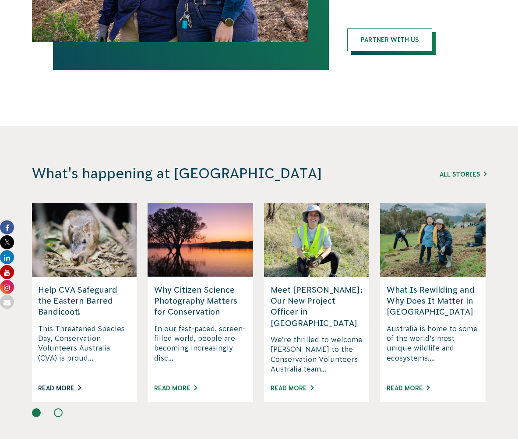 This screenshot has width=518, height=439. Describe the element at coordinates (200, 349) in the screenshot. I see `p: In our fast-paced, screen-filled world, people are becoming increasingly disc...` at that location.